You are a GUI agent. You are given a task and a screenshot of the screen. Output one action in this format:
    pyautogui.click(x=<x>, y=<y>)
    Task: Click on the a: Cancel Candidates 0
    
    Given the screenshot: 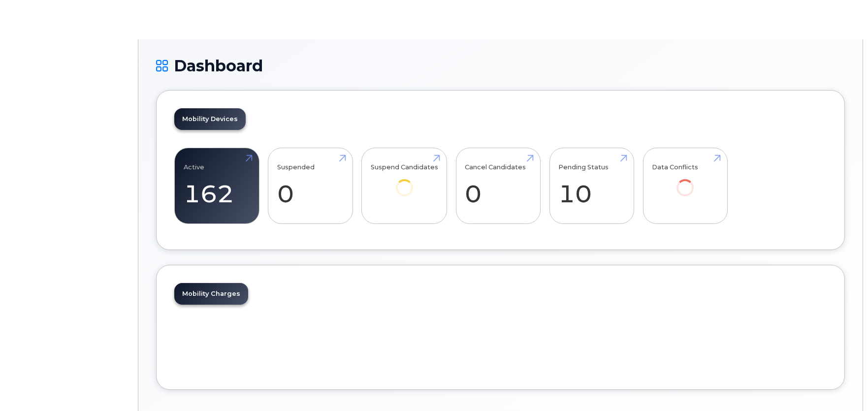 What is the action you would take?
    pyautogui.click(x=498, y=186)
    